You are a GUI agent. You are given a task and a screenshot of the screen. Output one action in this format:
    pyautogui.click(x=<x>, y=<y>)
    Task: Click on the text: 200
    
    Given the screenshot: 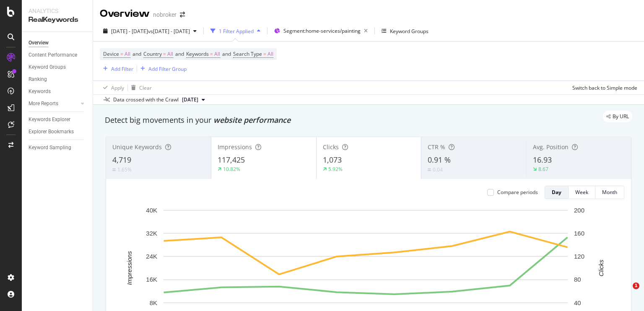 What is the action you would take?
    pyautogui.click(x=579, y=210)
    